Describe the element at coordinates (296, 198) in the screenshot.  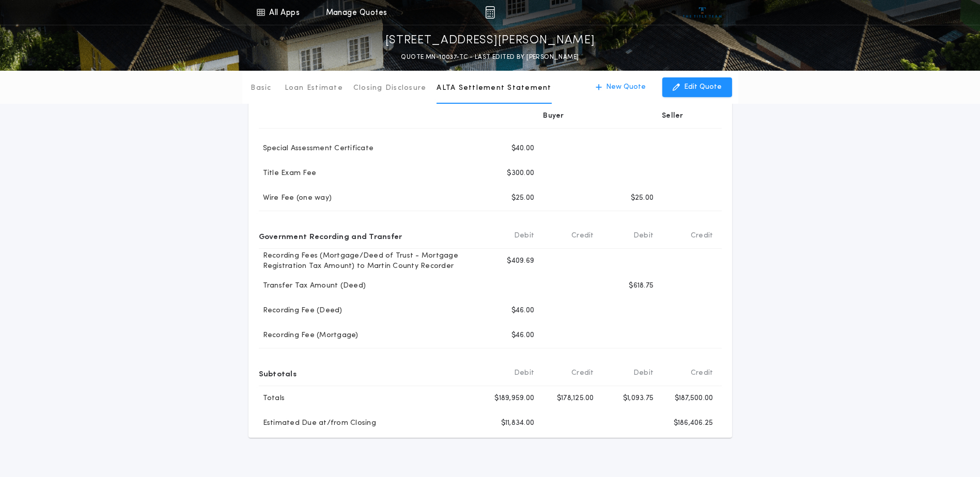
I see `p: Wire Fee (one way)` at that location.